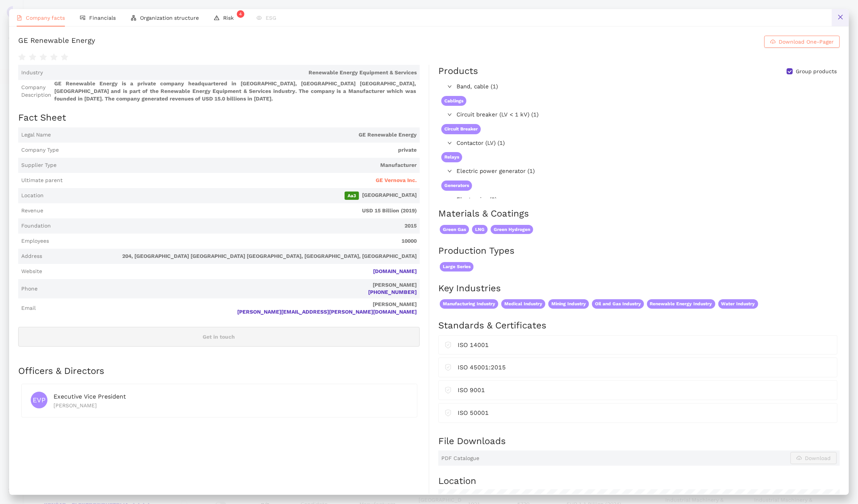 The width and height of the screenshot is (858, 504). Describe the element at coordinates (33, 196) in the screenshot. I see `span: Location` at that location.